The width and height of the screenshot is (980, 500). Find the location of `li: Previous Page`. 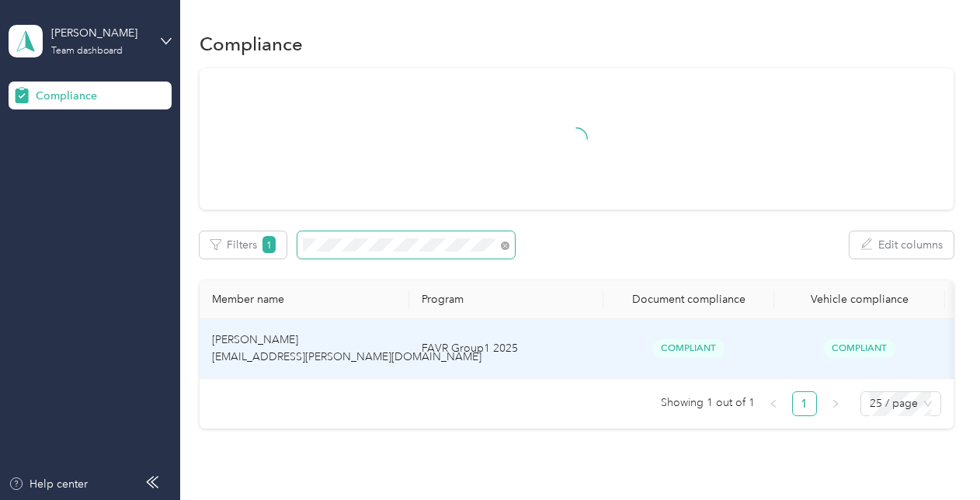

li: Previous Page is located at coordinates (773, 404).